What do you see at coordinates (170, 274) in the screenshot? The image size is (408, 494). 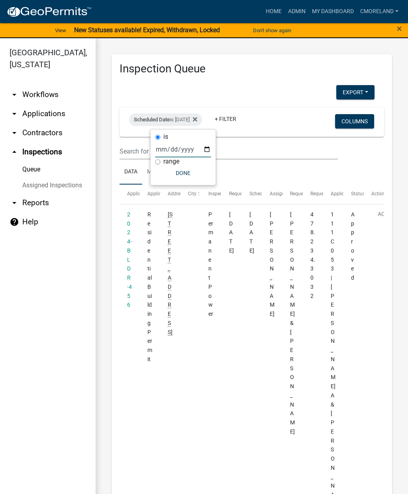 I see `span: 100 TWISTING HILL LN` at bounding box center [170, 274].